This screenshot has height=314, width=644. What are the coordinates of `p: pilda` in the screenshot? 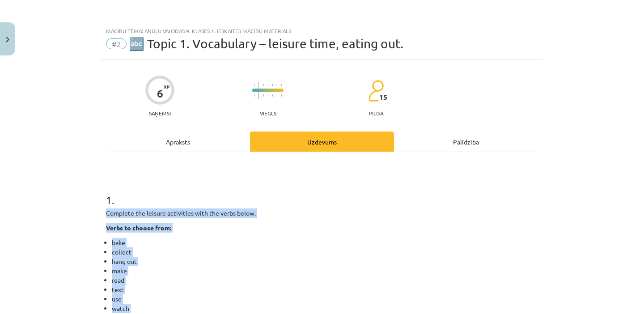 It's located at (376, 113).